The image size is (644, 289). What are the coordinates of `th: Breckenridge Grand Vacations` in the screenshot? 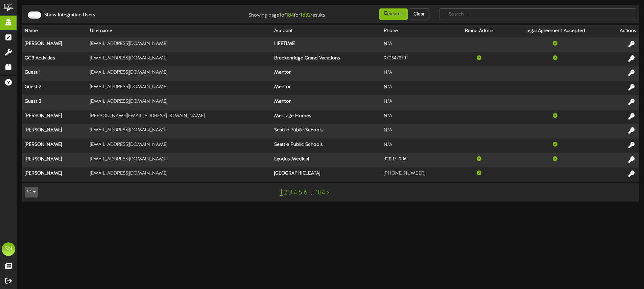 It's located at (326, 59).